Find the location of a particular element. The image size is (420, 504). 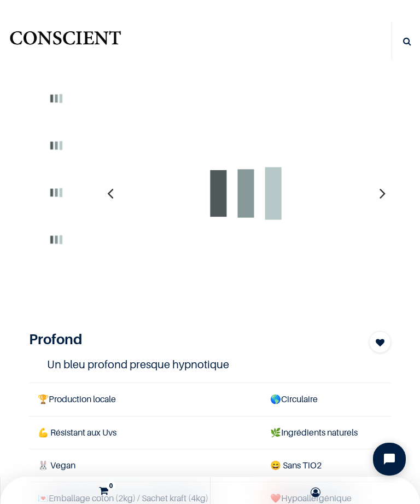

button: Add to wishlist is located at coordinates (380, 342).